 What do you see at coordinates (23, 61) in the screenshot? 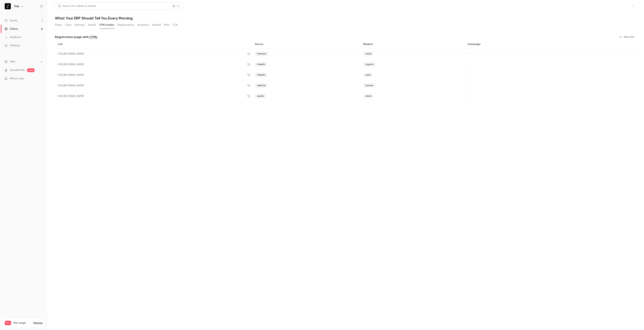
I see `li: help-dropdown-opener` at bounding box center [23, 61].